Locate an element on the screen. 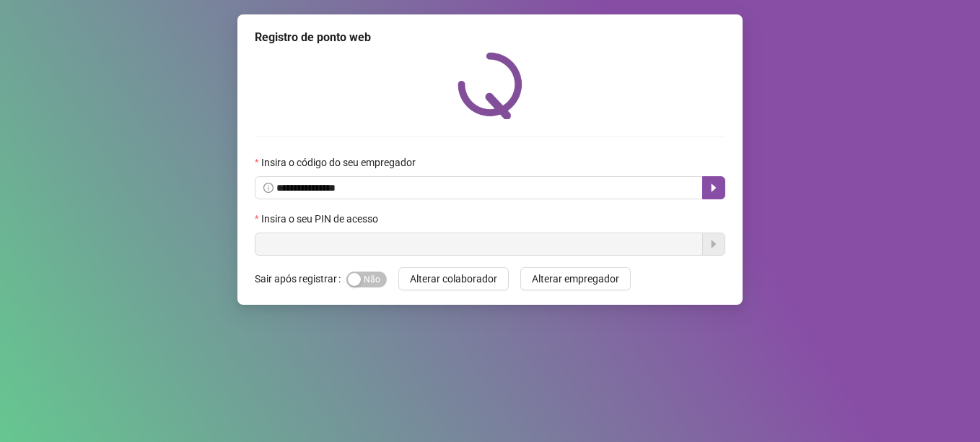 This screenshot has width=980, height=442. span: info-circle is located at coordinates (268, 188).